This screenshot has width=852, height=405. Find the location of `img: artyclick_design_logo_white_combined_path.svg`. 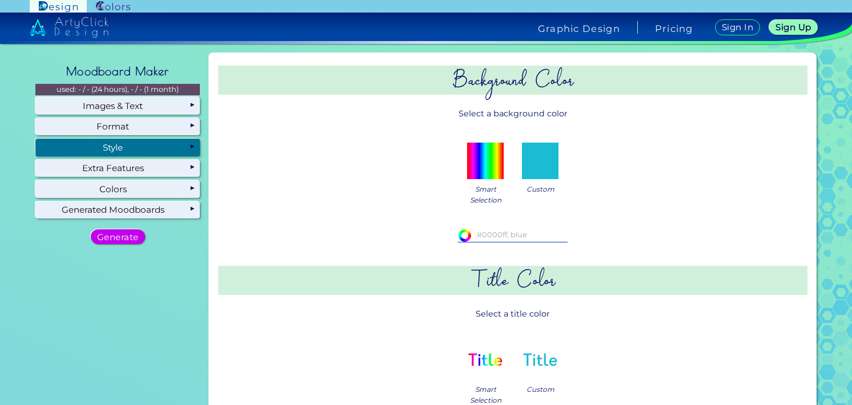

img: artyclick_design_logo_white_combined_path.svg is located at coordinates (69, 27).